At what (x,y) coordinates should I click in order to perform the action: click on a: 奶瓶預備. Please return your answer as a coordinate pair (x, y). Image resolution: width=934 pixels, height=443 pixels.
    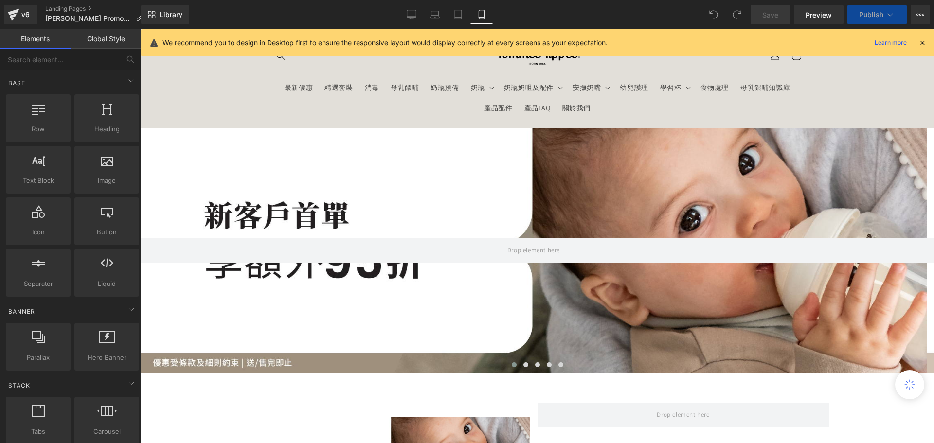
    Looking at the image, I should click on (304, 58).